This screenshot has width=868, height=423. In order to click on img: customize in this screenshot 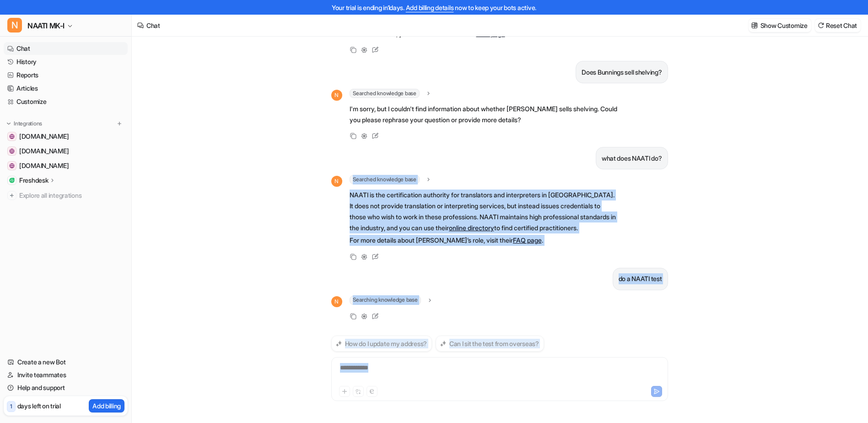, I will do `click(754, 25)`.